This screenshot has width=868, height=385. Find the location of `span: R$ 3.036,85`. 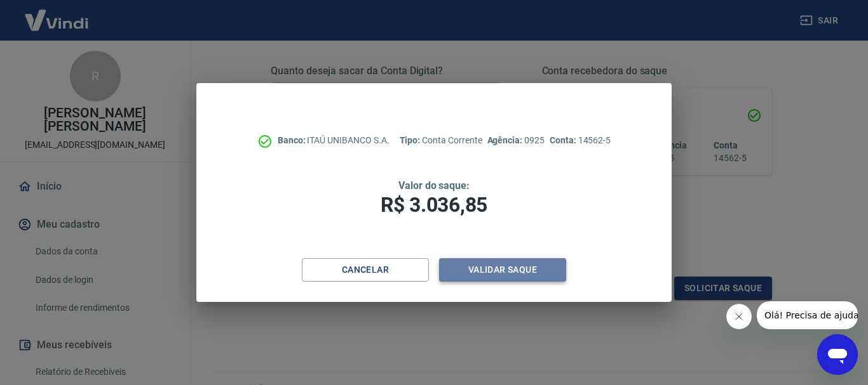

span: R$ 3.036,85 is located at coordinates (434, 205).